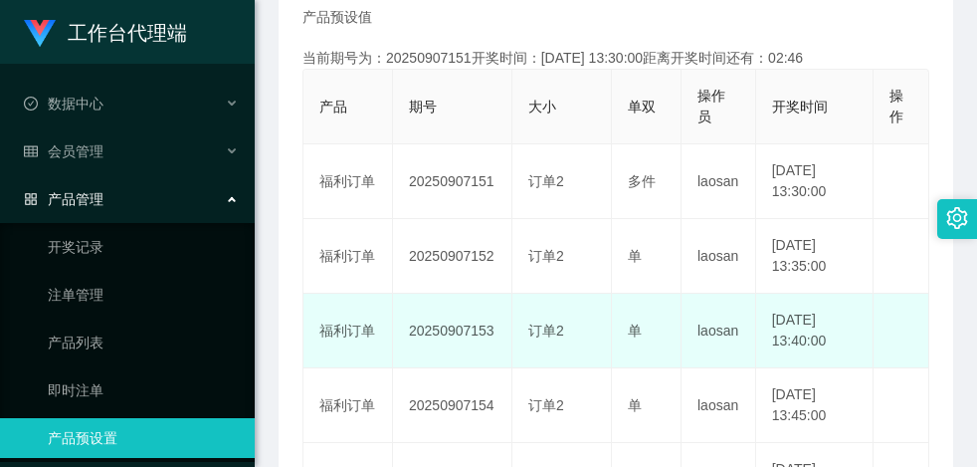  Describe the element at coordinates (453, 181) in the screenshot. I see `td: 20250907151` at that location.